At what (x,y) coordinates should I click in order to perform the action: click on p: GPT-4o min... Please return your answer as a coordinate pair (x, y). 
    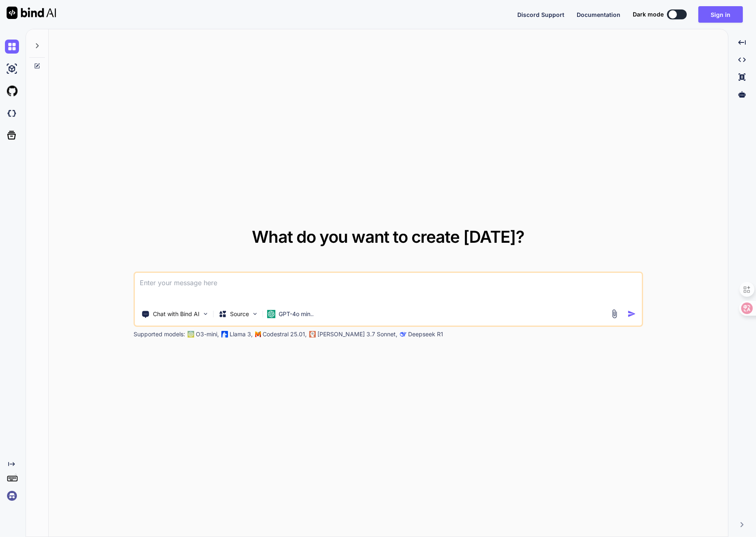
    Looking at the image, I should click on (296, 314).